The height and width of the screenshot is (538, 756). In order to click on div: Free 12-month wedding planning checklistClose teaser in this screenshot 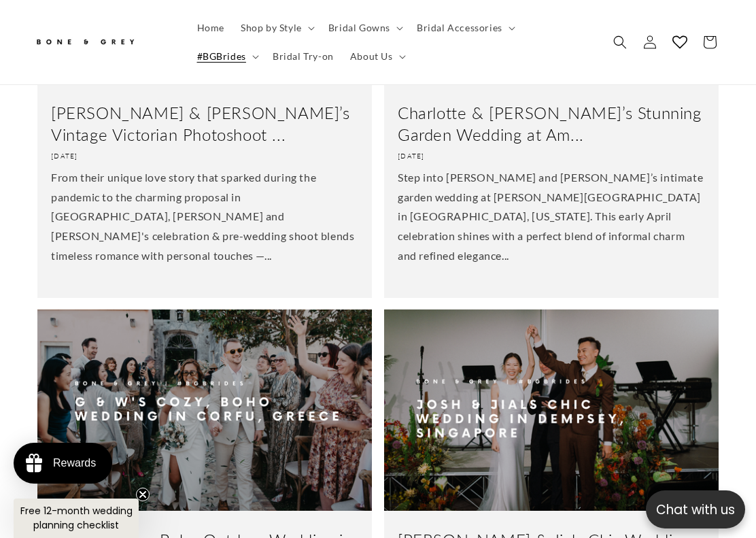, I will do `click(76, 519)`.